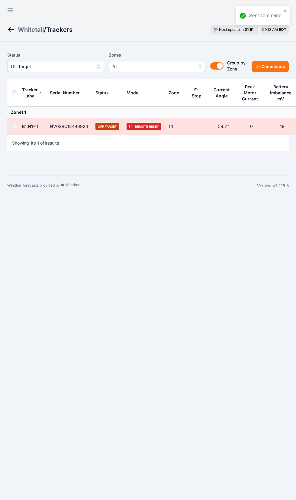  I want to click on td: 59.7°, so click(223, 126).